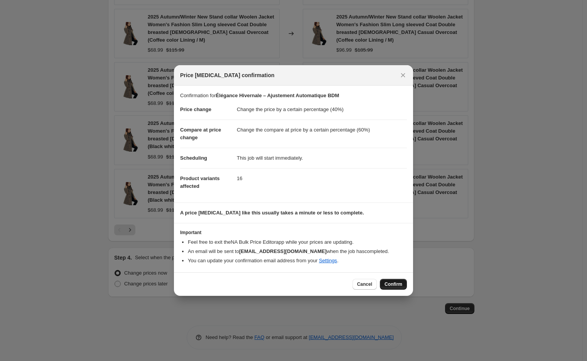  I want to click on span: Price change, so click(196, 109).